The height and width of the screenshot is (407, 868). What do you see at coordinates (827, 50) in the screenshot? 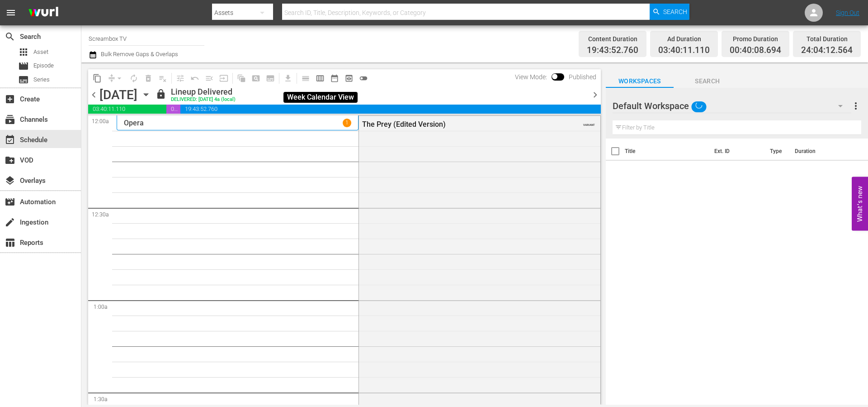
I see `span: 24:04:12.564` at bounding box center [827, 50].